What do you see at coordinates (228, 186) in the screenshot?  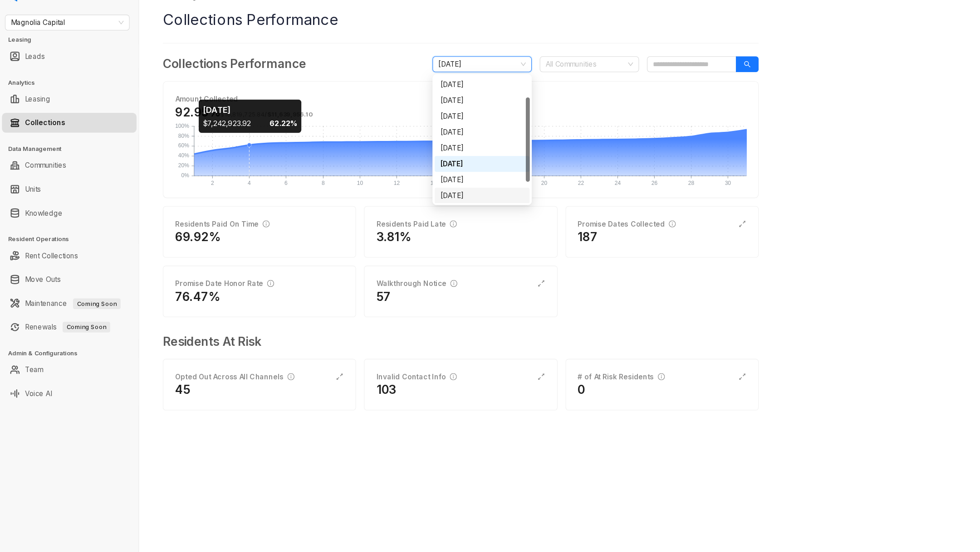 I see `text: 4` at bounding box center [228, 186].